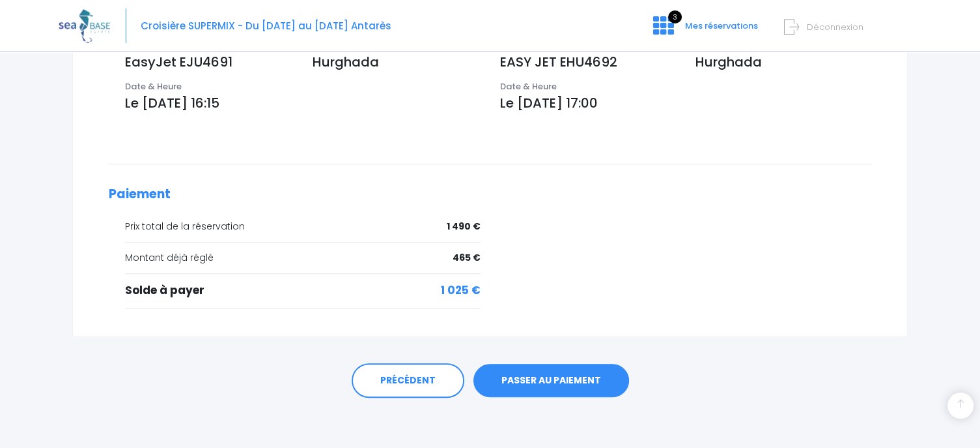 The height and width of the screenshot is (448, 980). I want to click on span: 465 €, so click(466, 257).